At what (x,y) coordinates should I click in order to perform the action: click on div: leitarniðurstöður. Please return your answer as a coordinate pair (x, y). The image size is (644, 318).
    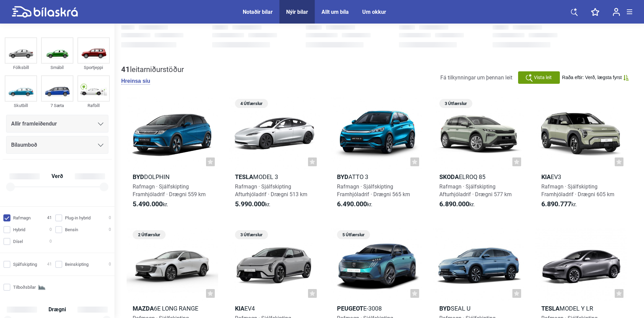
    Looking at the image, I should click on (153, 70).